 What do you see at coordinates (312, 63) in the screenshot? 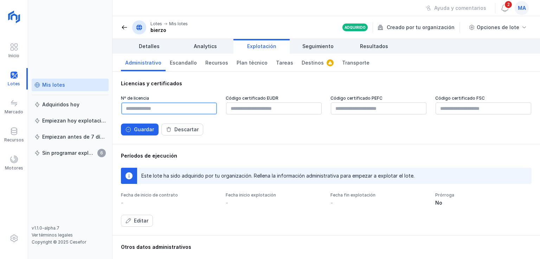
I see `span: Destinos` at bounding box center [312, 63].